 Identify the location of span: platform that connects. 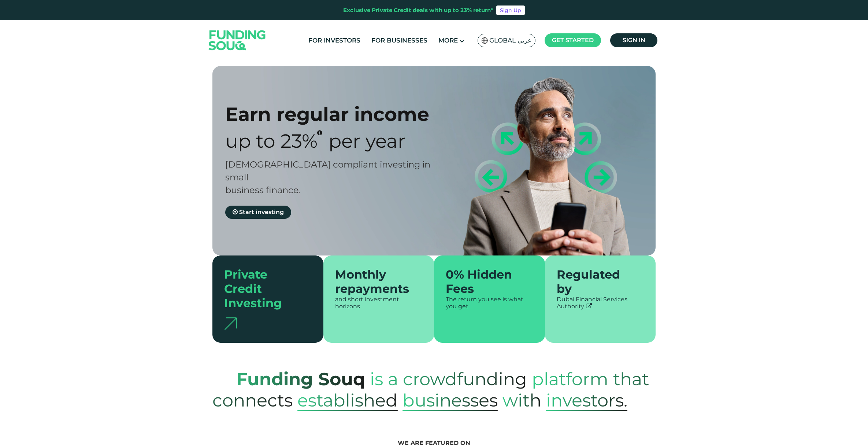
(431, 390).